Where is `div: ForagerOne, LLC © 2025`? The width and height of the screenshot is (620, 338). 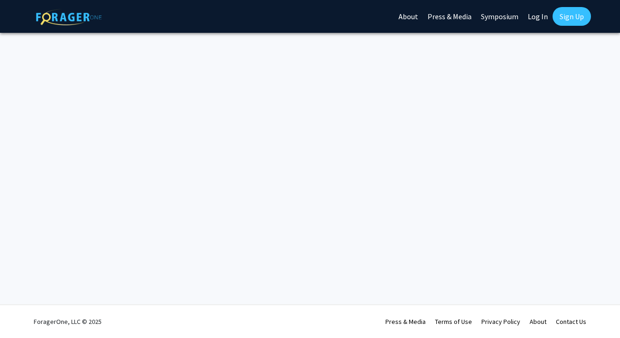
div: ForagerOne, LLC © 2025 is located at coordinates (67, 321).